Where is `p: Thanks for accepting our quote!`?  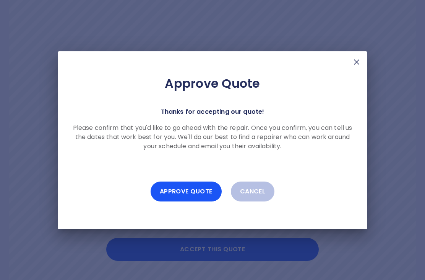 p: Thanks for accepting our quote! is located at coordinates (213, 112).